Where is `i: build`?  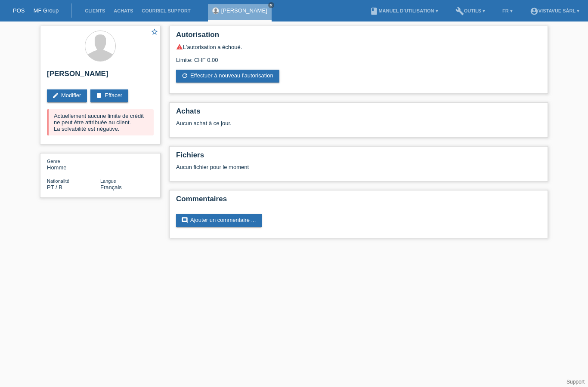 i: build is located at coordinates (460, 11).